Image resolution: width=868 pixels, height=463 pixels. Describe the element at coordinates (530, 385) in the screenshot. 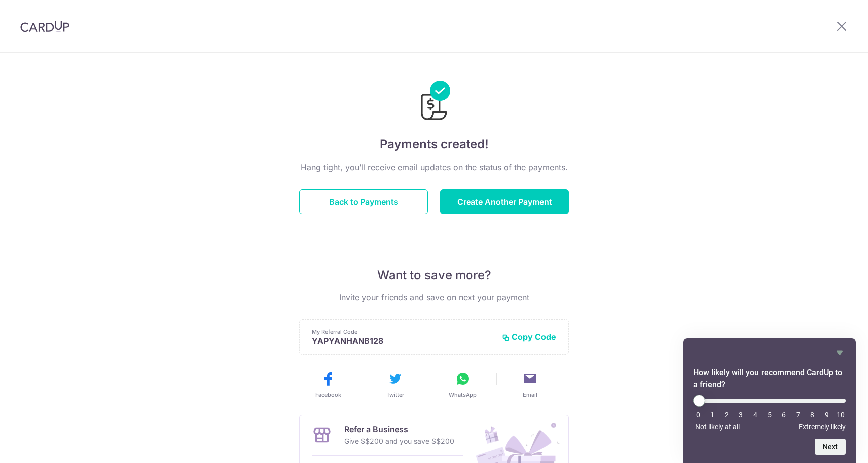

I see `button: Email` at that location.